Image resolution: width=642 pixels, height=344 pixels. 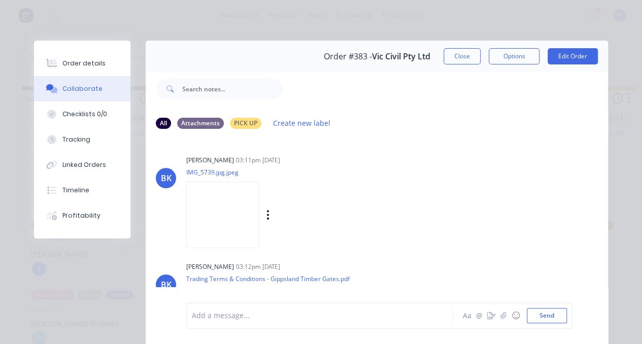 What do you see at coordinates (82, 89) in the screenshot?
I see `div: Collaborate` at bounding box center [82, 89].